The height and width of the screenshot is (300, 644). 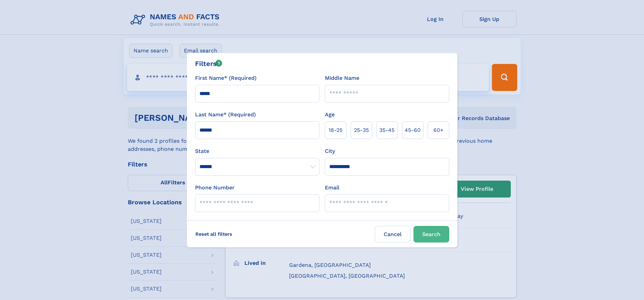 I want to click on label: Last Name* (Required), so click(x=225, y=114).